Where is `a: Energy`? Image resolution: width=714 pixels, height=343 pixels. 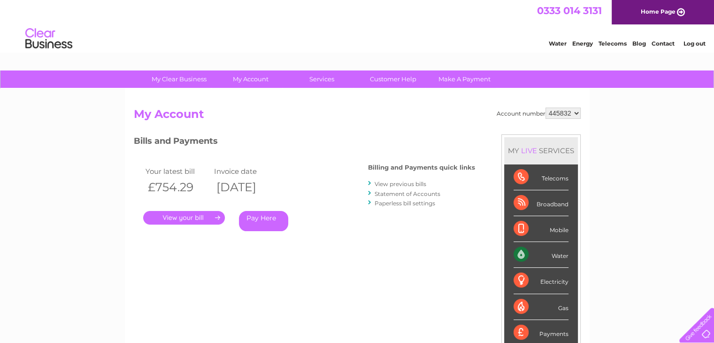
a: Energy is located at coordinates (583, 43).